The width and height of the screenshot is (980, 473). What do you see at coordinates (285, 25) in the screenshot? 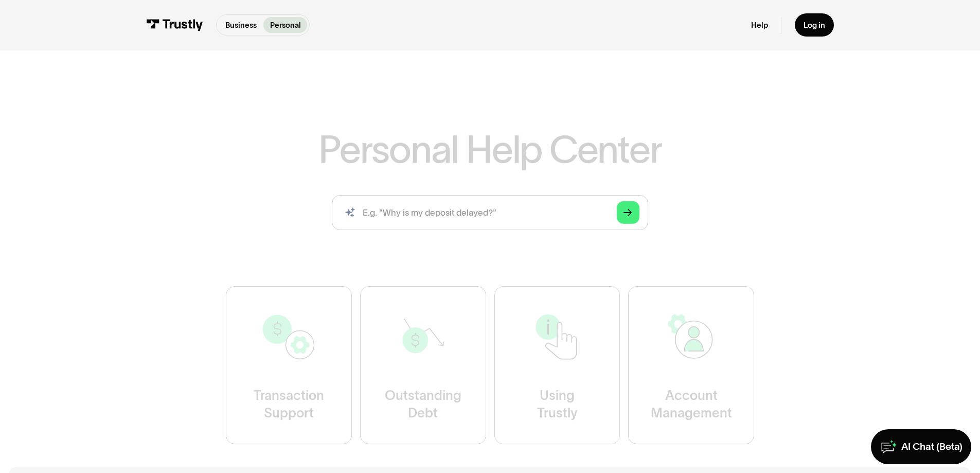
I see `a: Personal` at bounding box center [285, 25].